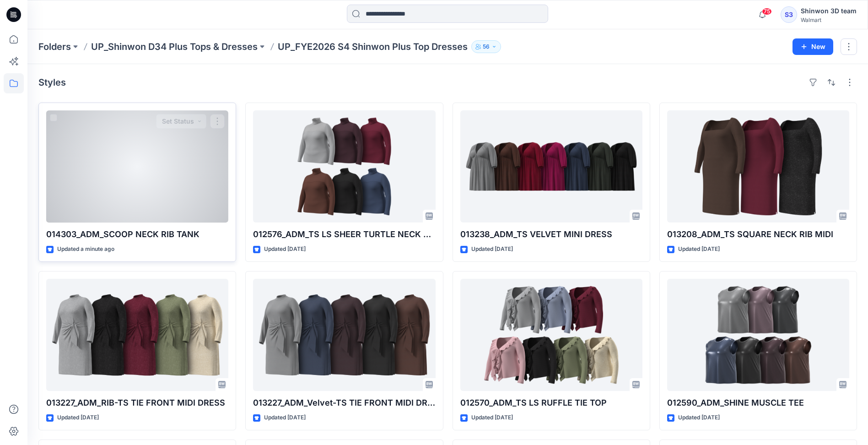  What do you see at coordinates (789, 15) in the screenshot?
I see `div: S3` at bounding box center [789, 15].